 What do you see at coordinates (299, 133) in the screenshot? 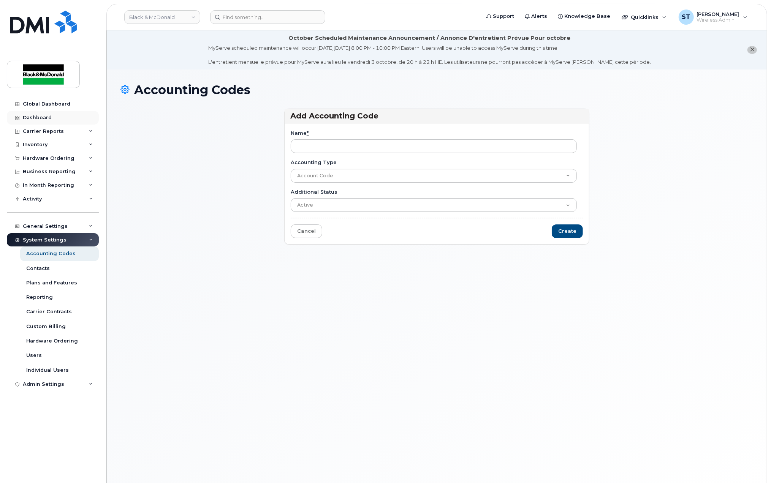
I see `label: Name` at bounding box center [299, 133].